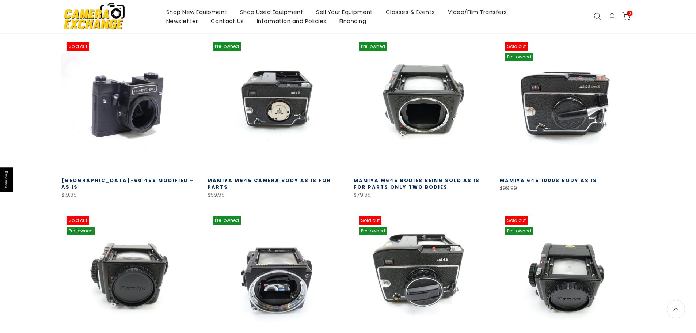  Describe the element at coordinates (344, 12) in the screenshot. I see `a: Sell Your Equipment` at that location.